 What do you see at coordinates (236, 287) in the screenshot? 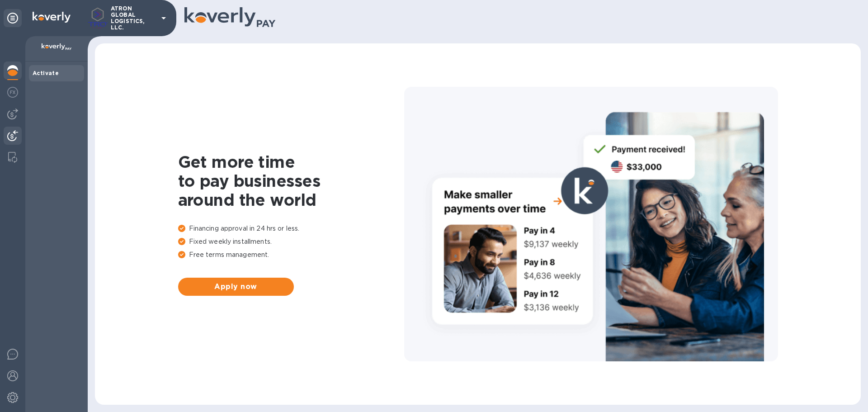
I see `span: Apply now` at bounding box center [236, 287].